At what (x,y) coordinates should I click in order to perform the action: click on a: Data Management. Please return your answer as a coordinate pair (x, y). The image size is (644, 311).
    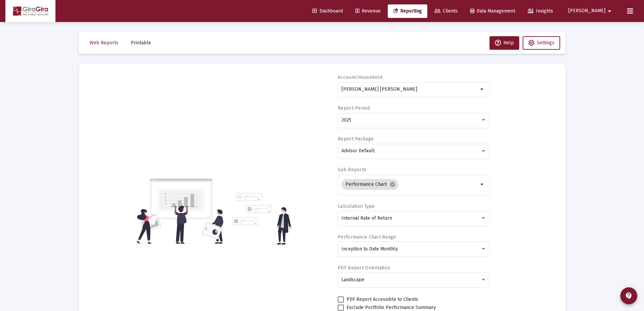
    Looking at the image, I should click on (493, 11).